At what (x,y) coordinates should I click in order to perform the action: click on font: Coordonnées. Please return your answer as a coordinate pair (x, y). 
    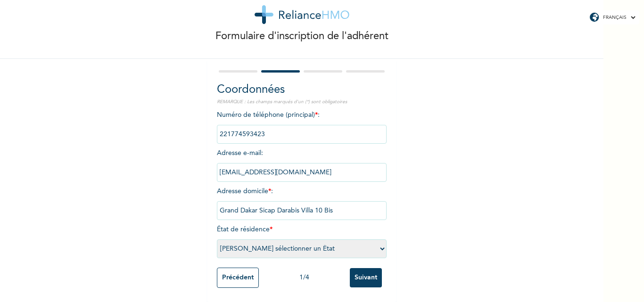
    Looking at the image, I should click on (251, 90).